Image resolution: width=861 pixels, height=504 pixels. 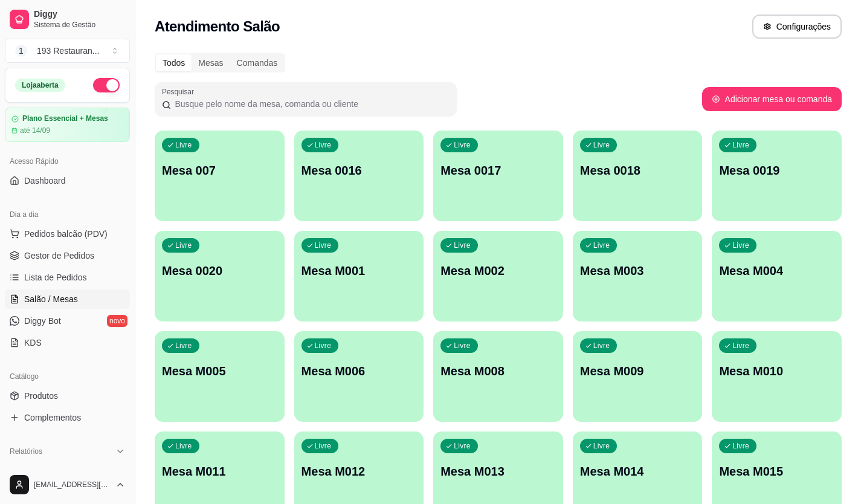 What do you see at coordinates (67, 321) in the screenshot?
I see `a: Diggy Botnovo` at bounding box center [67, 321].